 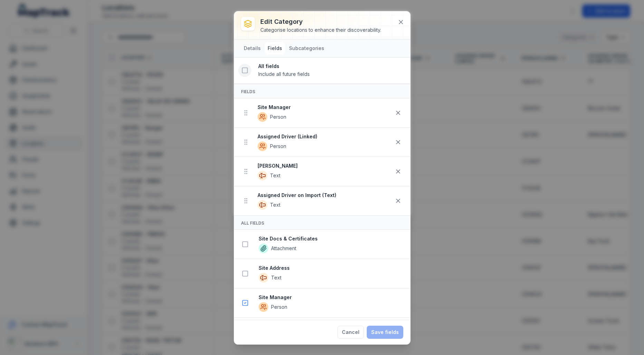 What do you see at coordinates (332, 239) in the screenshot?
I see `strong: Site Docs & Certificates` at bounding box center [332, 239].